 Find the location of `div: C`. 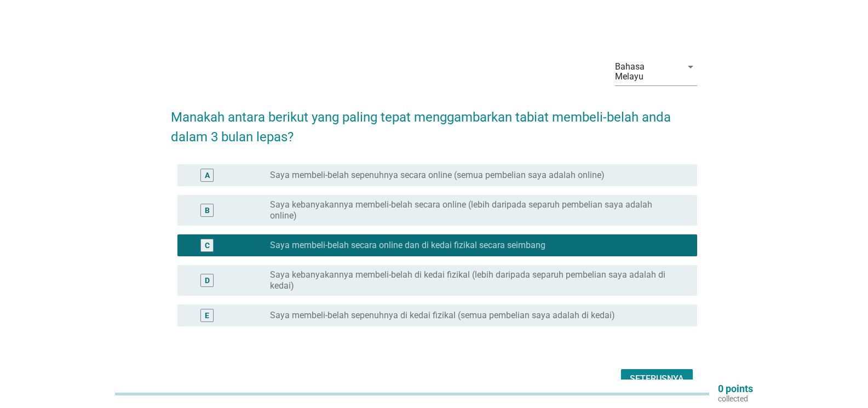

div: C is located at coordinates (207, 246).